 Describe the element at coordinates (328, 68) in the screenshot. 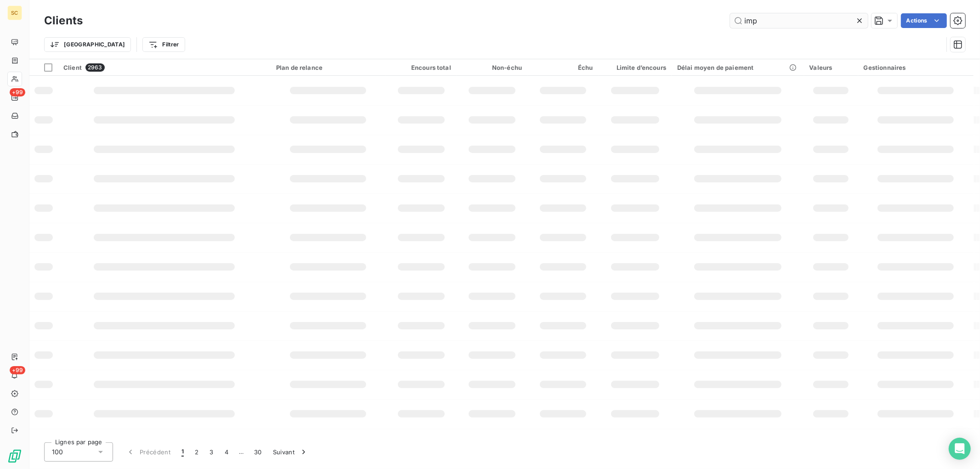

I see `div: Plan de relance` at that location.